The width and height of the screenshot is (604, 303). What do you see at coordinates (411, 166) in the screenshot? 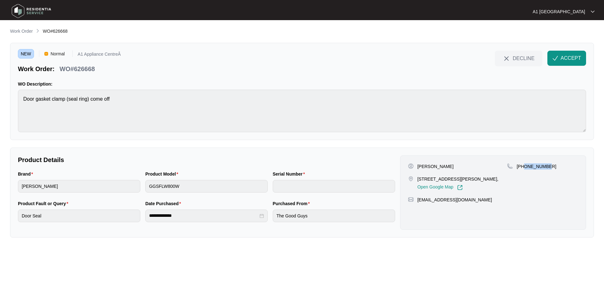
I see `img: user-pin` at bounding box center [411, 166].